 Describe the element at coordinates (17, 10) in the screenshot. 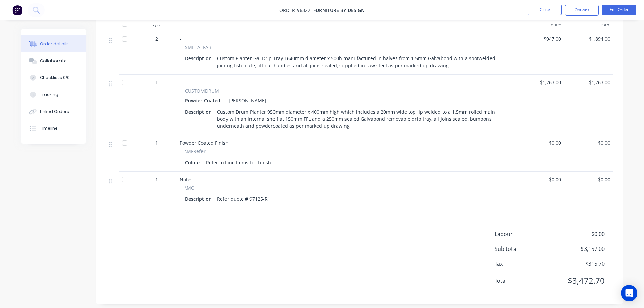

I see `img: Factory` at that location.